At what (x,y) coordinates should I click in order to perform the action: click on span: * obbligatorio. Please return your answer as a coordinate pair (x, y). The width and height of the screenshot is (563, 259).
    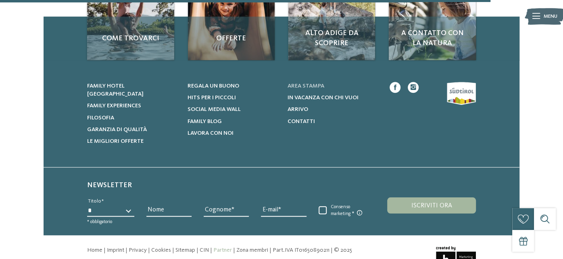
    Looking at the image, I should click on (100, 222).